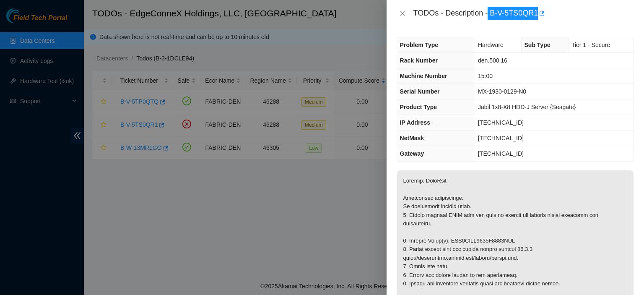  What do you see at coordinates (423, 76) in the screenshot?
I see `span: Machine Number` at bounding box center [423, 76].